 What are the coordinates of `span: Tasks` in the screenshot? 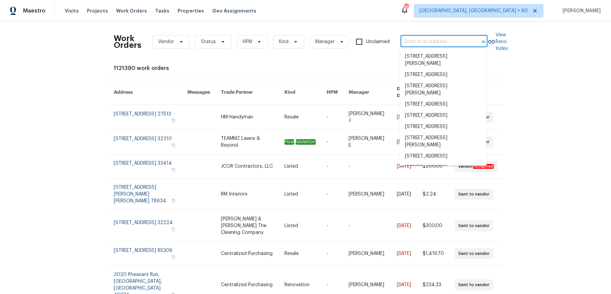 It's located at (162, 11).